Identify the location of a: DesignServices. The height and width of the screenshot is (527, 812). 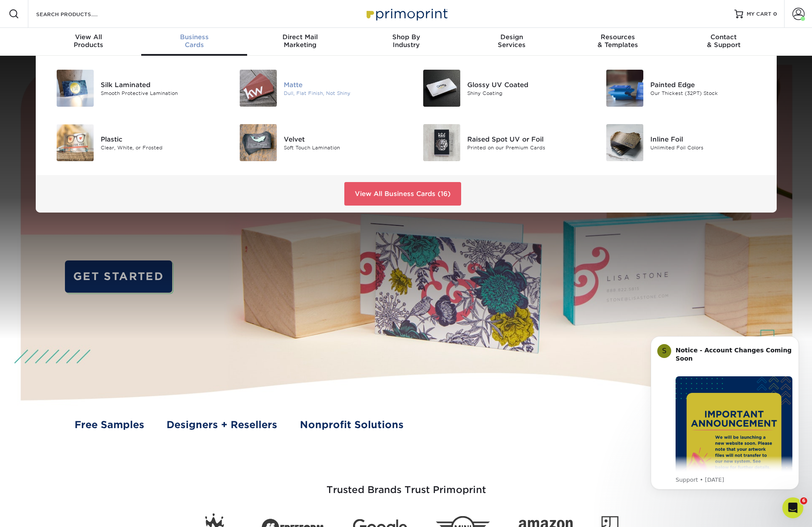
(512, 42).